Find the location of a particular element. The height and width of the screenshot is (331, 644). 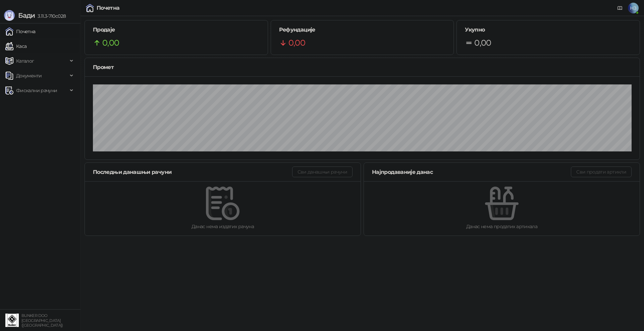

a: Почетна is located at coordinates (20, 31).